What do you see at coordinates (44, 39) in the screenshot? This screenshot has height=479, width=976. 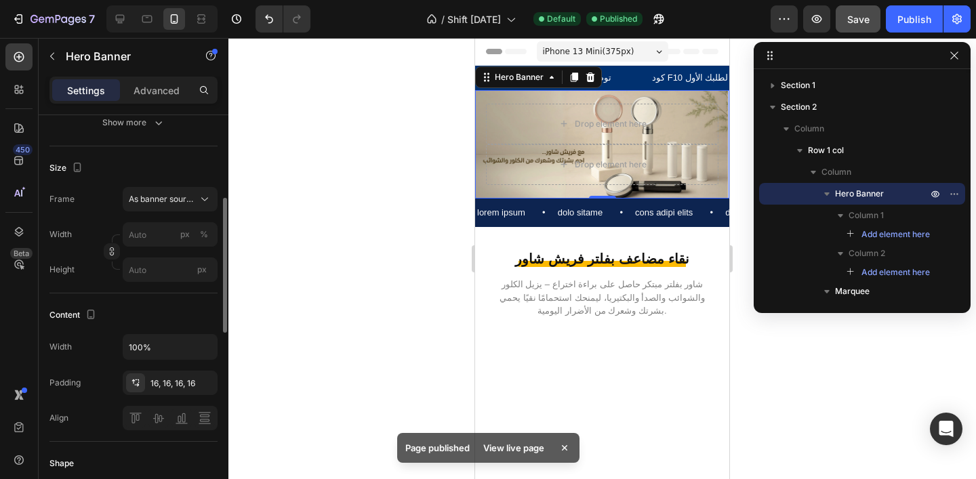 I see `div: Hero Banner` at bounding box center [44, 39].